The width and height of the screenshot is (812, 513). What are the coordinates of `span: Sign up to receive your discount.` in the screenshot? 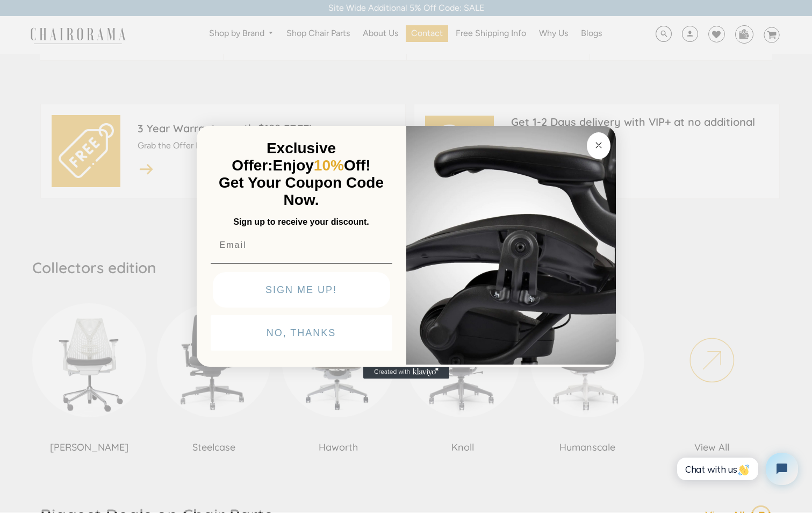 It's located at (301, 222).